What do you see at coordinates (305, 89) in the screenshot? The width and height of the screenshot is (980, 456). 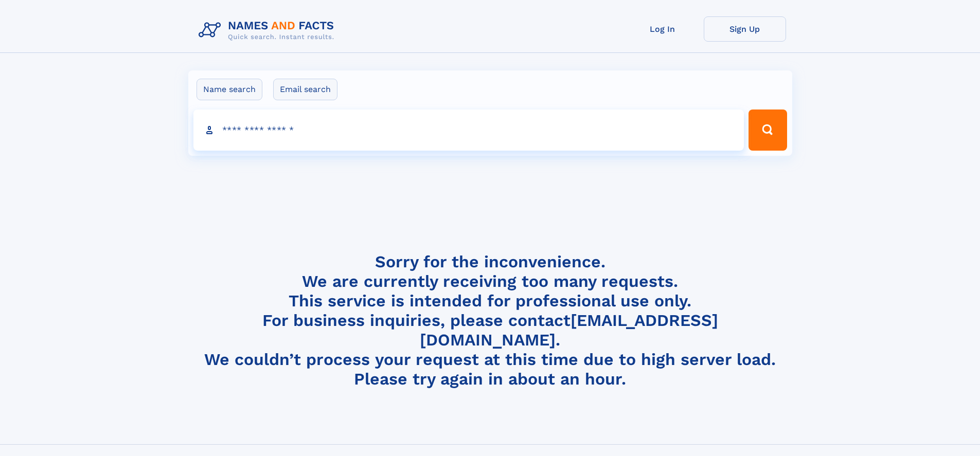 I see `label: Email search` at bounding box center [305, 89].